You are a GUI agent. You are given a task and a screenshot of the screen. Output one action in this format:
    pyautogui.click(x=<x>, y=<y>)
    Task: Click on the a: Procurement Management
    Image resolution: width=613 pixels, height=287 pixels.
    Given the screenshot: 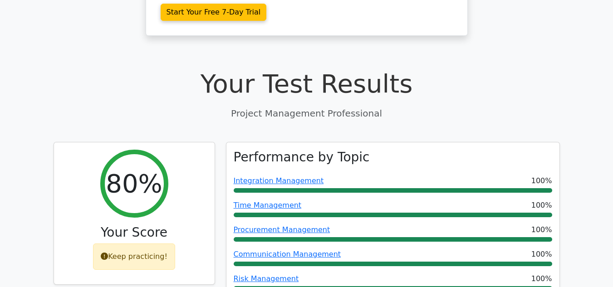 What is the action you would take?
    pyautogui.click(x=282, y=230)
    